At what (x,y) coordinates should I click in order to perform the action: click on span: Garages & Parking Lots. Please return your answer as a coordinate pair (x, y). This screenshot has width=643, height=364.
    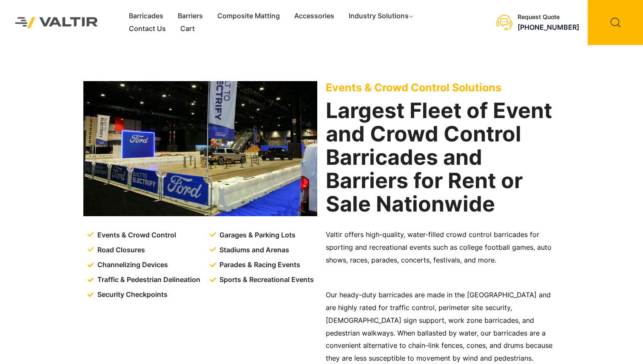
    Looking at the image, I should click on (256, 236).